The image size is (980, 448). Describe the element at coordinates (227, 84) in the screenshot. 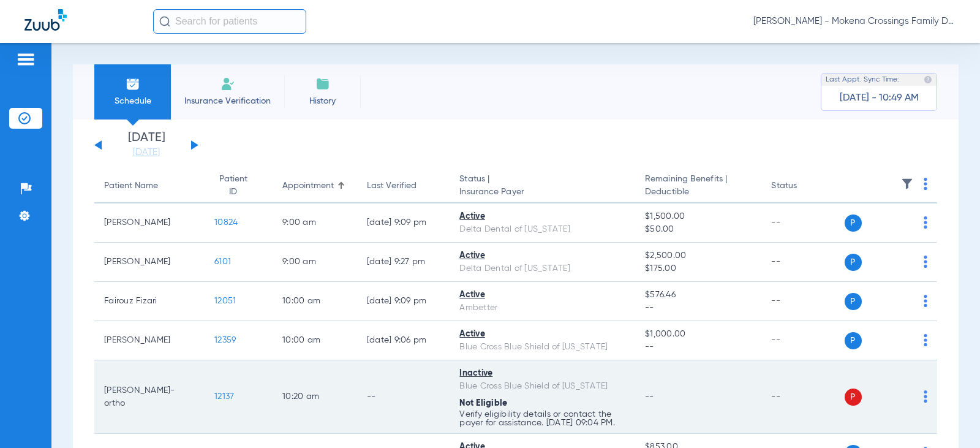

I see `img: Manual Insurance Verification` at that location.